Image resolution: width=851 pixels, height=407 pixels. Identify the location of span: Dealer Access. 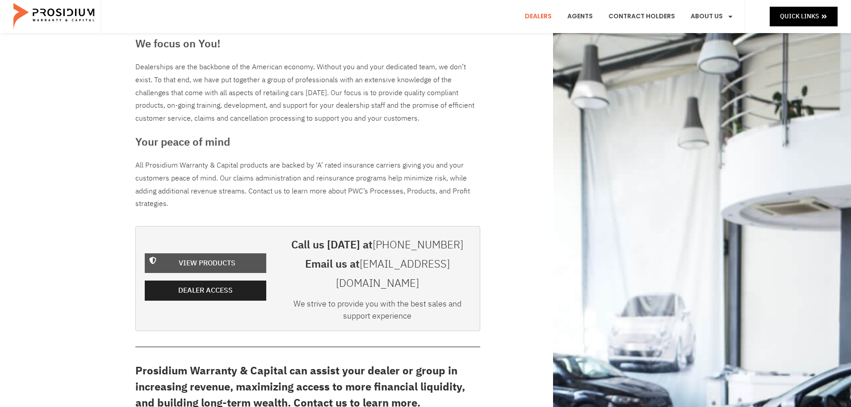
(205, 290).